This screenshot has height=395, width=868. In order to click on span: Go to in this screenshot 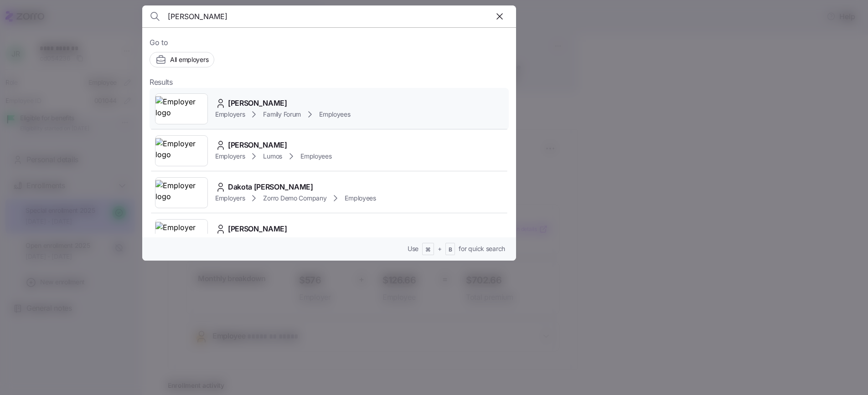, I will do `click(329, 42)`.